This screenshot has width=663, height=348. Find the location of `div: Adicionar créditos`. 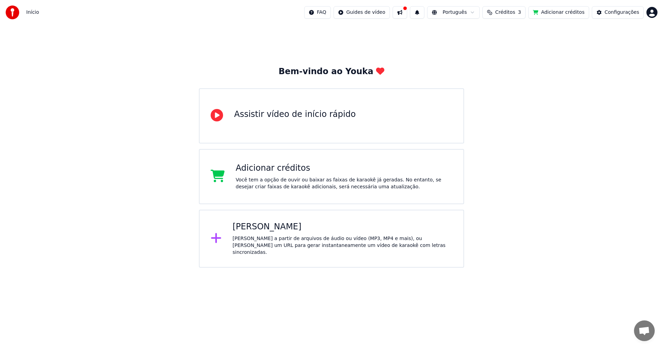

div: Adicionar créditos is located at coordinates (344, 168).